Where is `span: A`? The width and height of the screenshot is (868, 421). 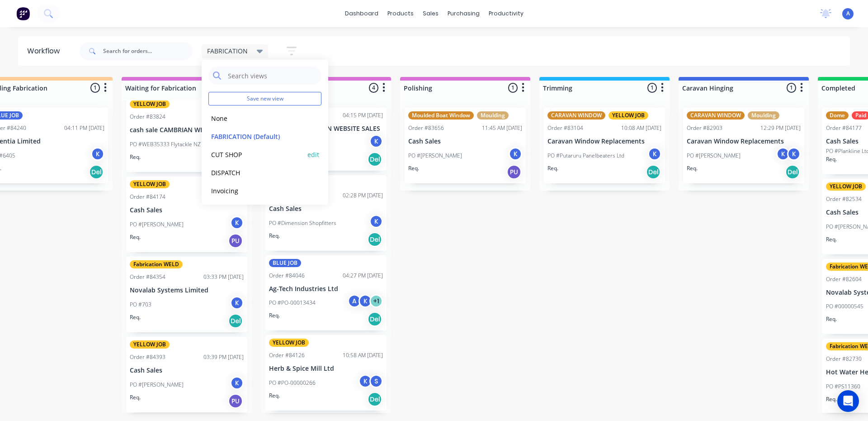 span: A is located at coordinates (849, 13).